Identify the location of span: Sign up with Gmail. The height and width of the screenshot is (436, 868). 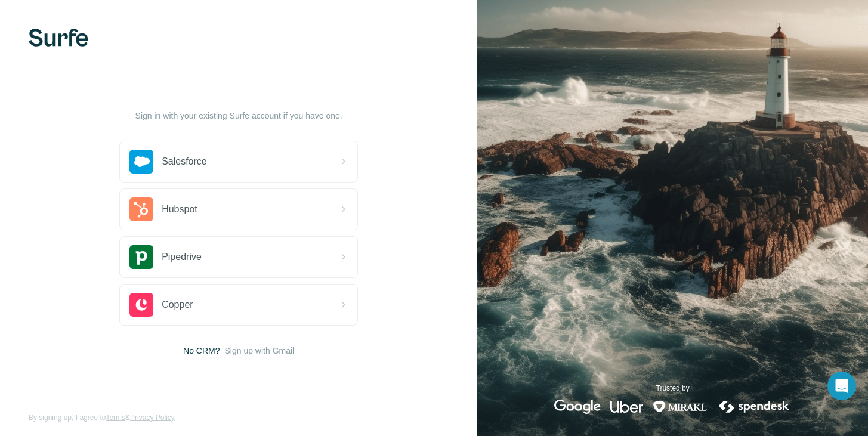
(260, 351).